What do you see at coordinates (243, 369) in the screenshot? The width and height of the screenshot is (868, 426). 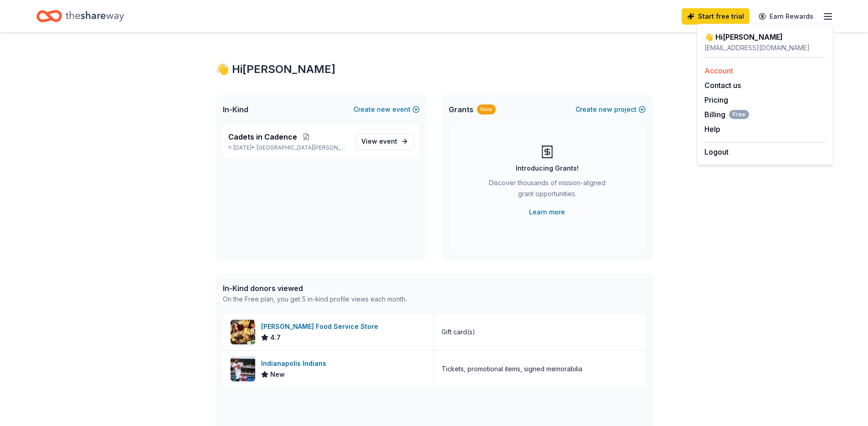 I see `img: Image for Indianapolis Indians` at bounding box center [243, 369].